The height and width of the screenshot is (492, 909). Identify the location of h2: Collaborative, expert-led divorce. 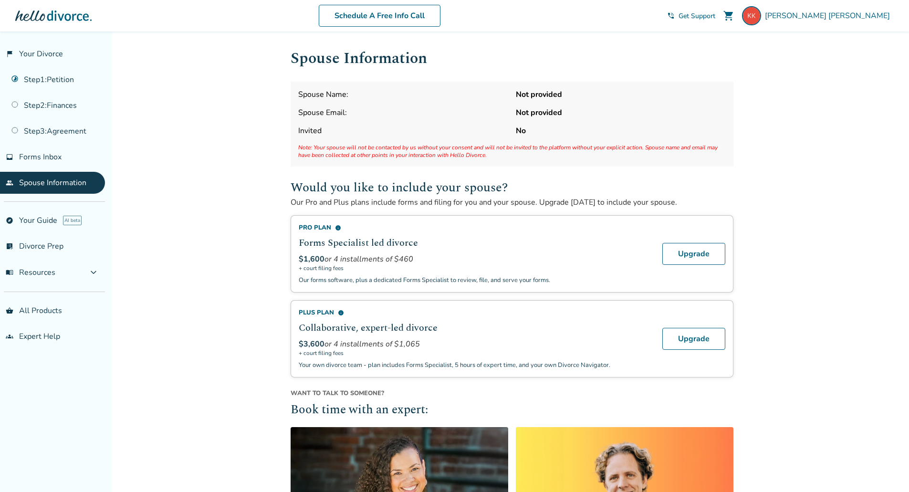
(475, 328).